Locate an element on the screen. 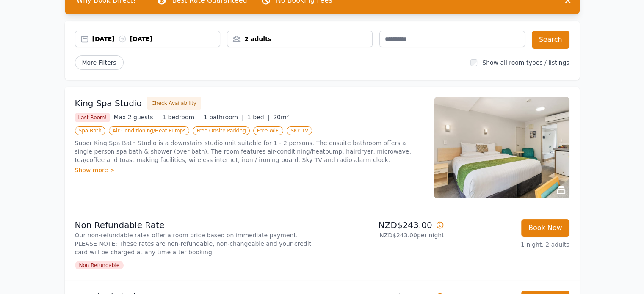 The image size is (644, 294). p: Super King Spa Bath Studio is a downstairs studio unit suitable for 1 - 2 persons. The ensuite ba... is located at coordinates (249, 152).